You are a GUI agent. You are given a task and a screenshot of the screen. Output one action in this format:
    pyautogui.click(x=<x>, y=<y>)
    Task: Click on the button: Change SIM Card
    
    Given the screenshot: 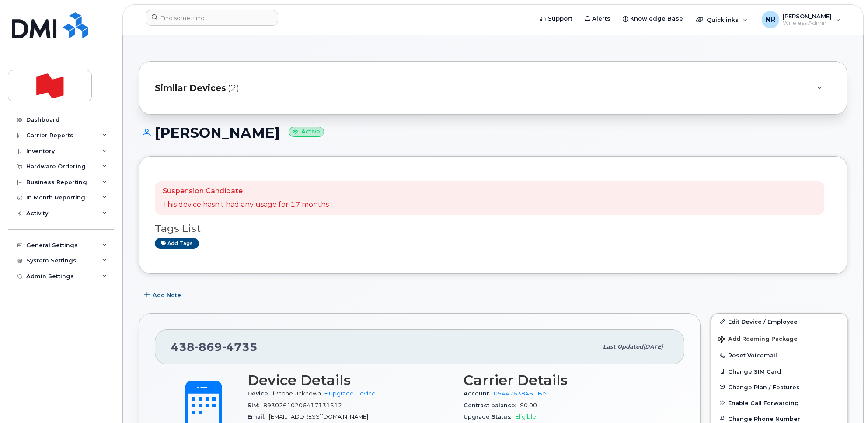 What is the action you would take?
    pyautogui.click(x=779, y=371)
    